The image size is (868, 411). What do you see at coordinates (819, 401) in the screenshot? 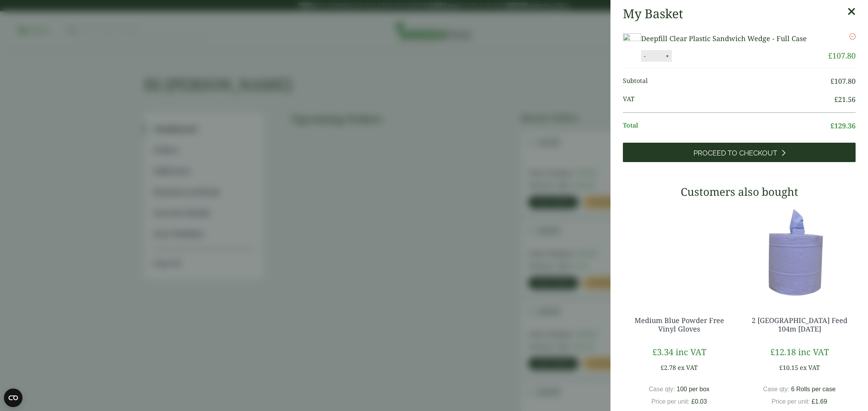
I see `bdi: 1.69` at bounding box center [819, 401].